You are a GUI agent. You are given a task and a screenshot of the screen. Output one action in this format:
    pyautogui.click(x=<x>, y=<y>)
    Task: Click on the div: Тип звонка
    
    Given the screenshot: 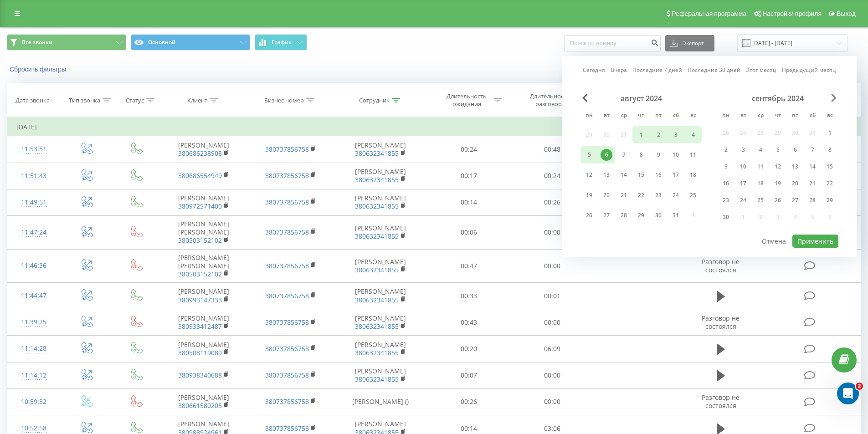 What is the action you would take?
    pyautogui.click(x=84, y=100)
    